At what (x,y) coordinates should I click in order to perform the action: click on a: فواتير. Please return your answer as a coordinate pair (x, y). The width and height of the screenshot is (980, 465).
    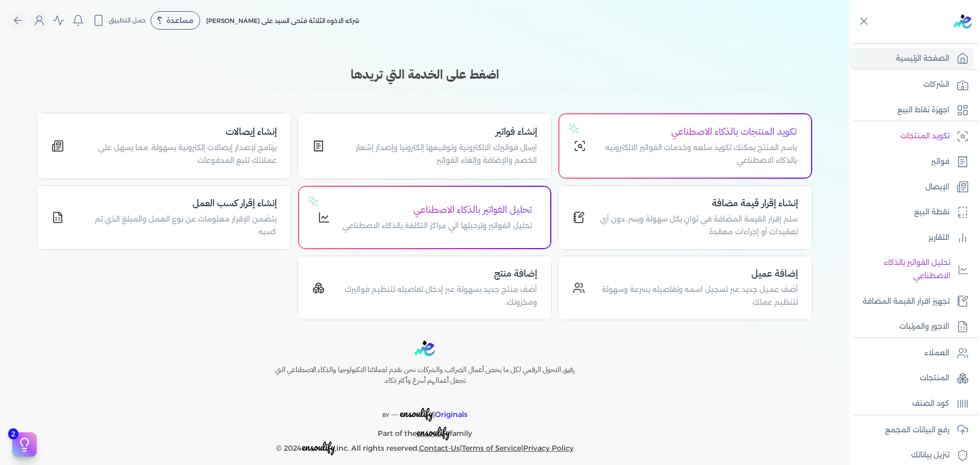
    Looking at the image, I should click on (911, 162).